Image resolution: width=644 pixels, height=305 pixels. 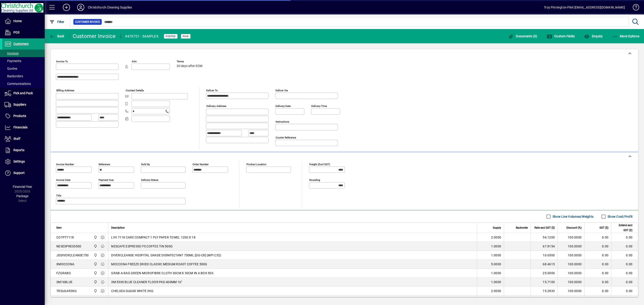 I want to click on span: Rate excl GST ($), so click(x=544, y=228).